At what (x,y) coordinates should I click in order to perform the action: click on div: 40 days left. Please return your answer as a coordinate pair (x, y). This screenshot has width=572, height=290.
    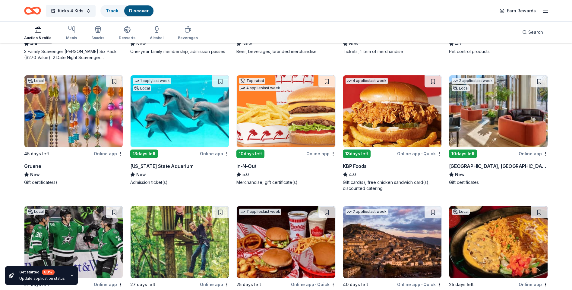
    Looking at the image, I should click on (355, 285).